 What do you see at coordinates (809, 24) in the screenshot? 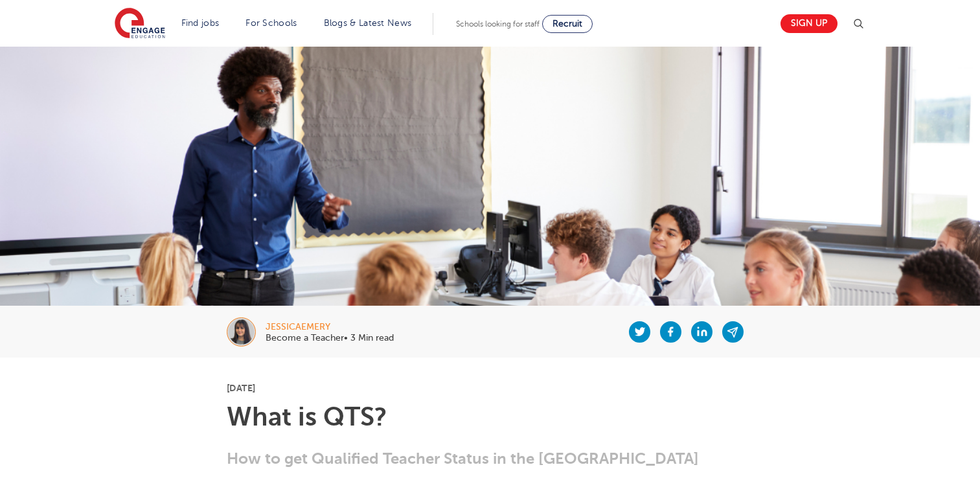
I see `a: Sign up` at bounding box center [809, 24].